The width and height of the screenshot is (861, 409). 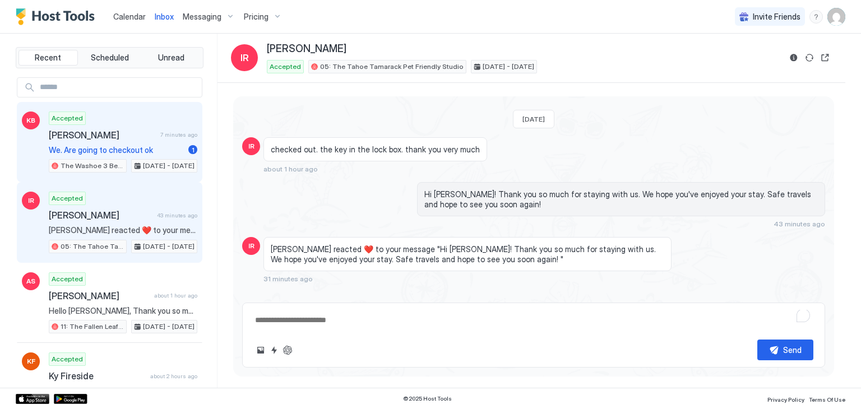 What do you see at coordinates (810, 58) in the screenshot?
I see `button: Sync reservation` at bounding box center [810, 58].